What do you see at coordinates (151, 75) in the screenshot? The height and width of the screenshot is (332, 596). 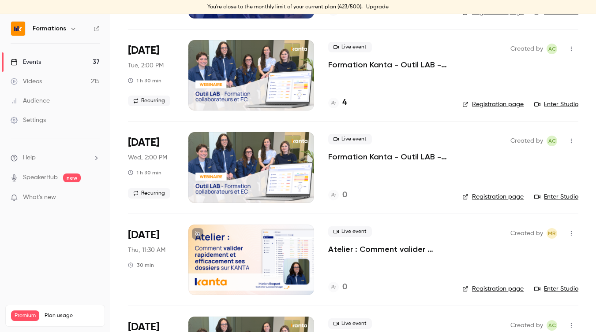 I see `div: Oct 21 Tue, 2:00 PM (Europe/Paris)` at bounding box center [151, 75].